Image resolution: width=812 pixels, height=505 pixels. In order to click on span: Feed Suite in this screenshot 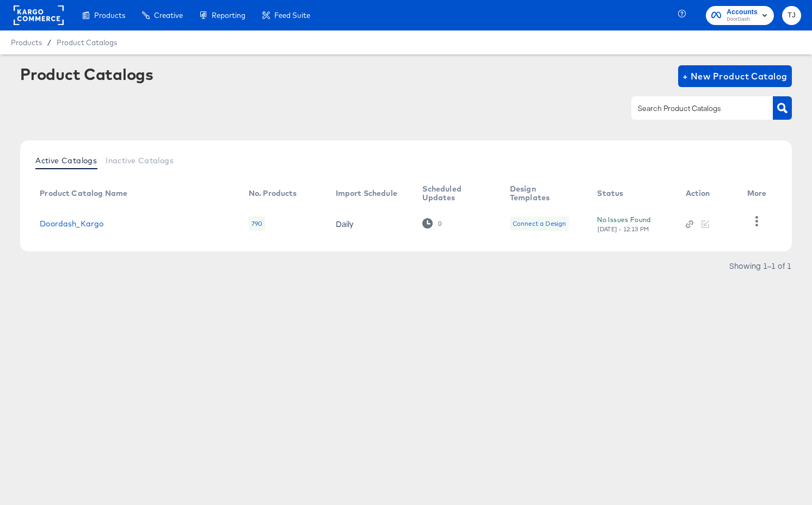, I will do `click(292, 15)`.